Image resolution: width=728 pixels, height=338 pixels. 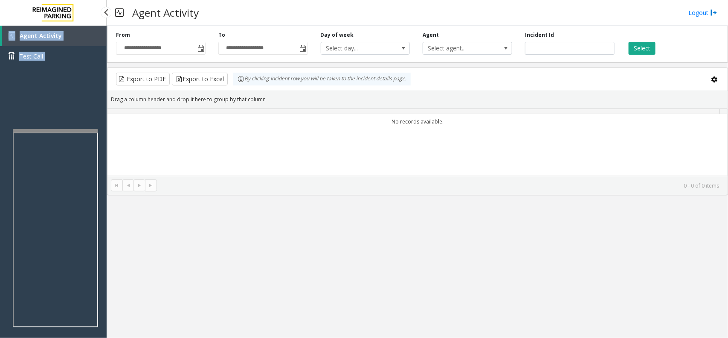 I want to click on img: infoIcon.svg, so click(x=241, y=79).